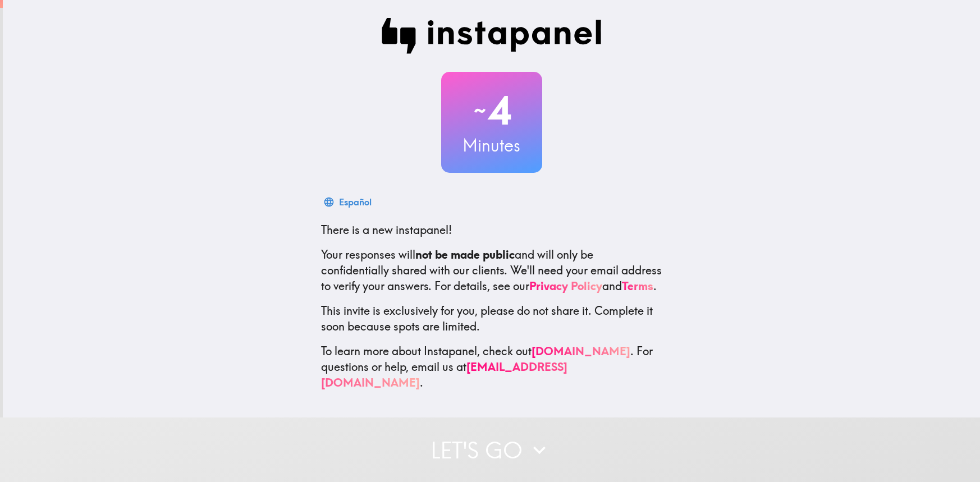  Describe the element at coordinates (355, 202) in the screenshot. I see `div: Español` at that location.